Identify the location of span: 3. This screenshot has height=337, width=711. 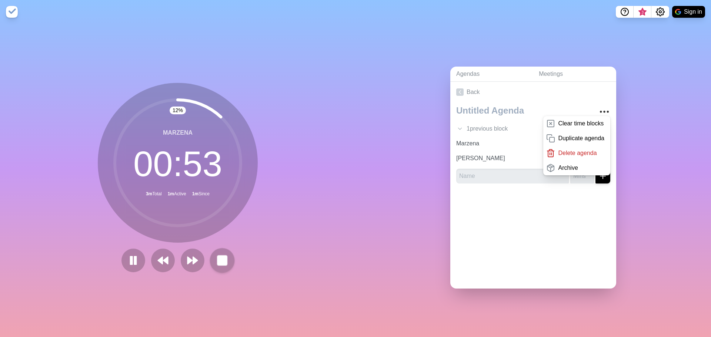
(642, 12).